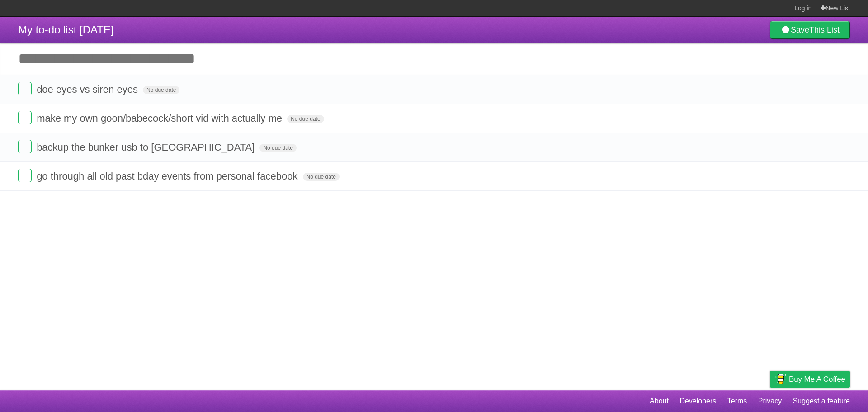 Image resolution: width=868 pixels, height=412 pixels. Describe the element at coordinates (697, 401) in the screenshot. I see `a: Developers` at that location.